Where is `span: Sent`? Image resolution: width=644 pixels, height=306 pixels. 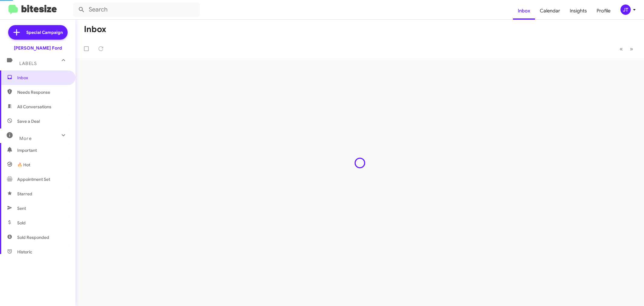
span: Sent is located at coordinates (22, 208).